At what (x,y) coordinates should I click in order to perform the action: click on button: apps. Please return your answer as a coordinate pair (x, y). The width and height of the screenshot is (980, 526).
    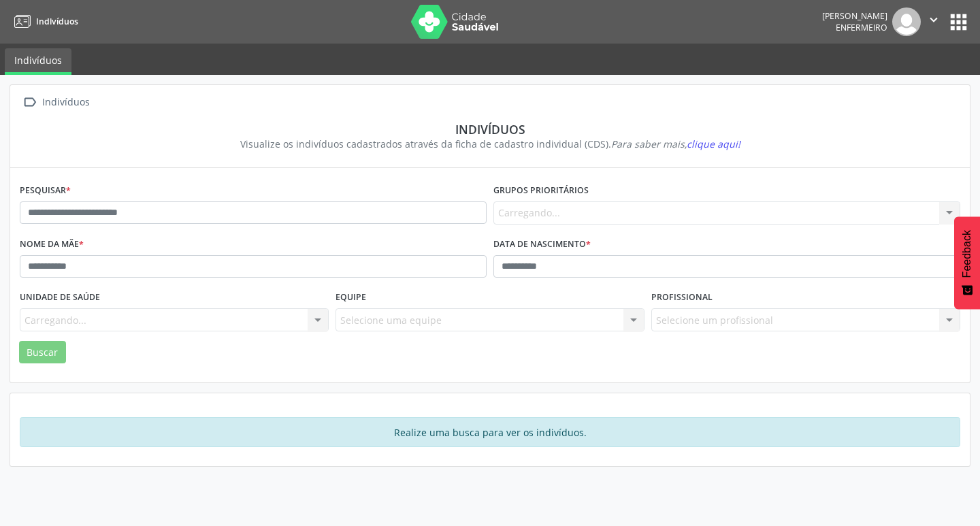
    Looking at the image, I should click on (958, 22).